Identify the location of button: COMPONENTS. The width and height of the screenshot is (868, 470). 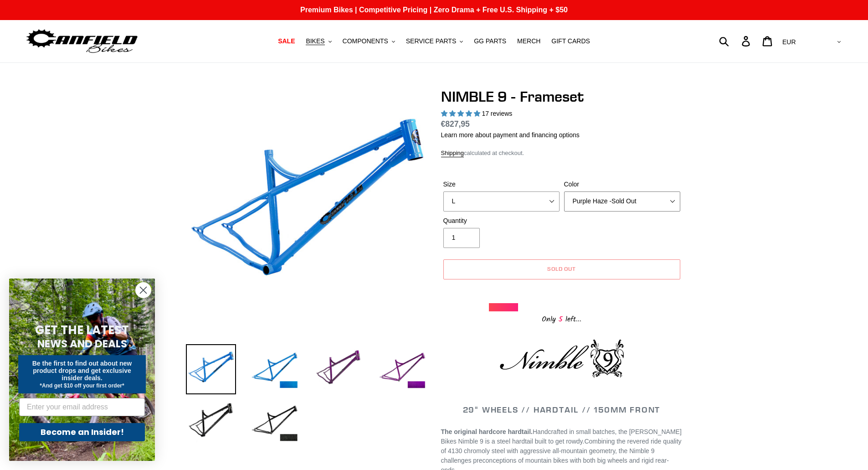
(369, 41).